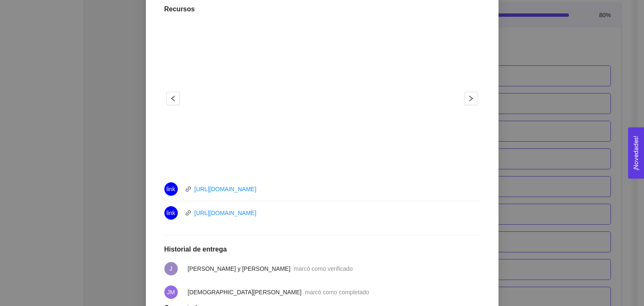 The image size is (644, 306). Describe the element at coordinates (170, 292) in the screenshot. I see `span: JM` at that location.